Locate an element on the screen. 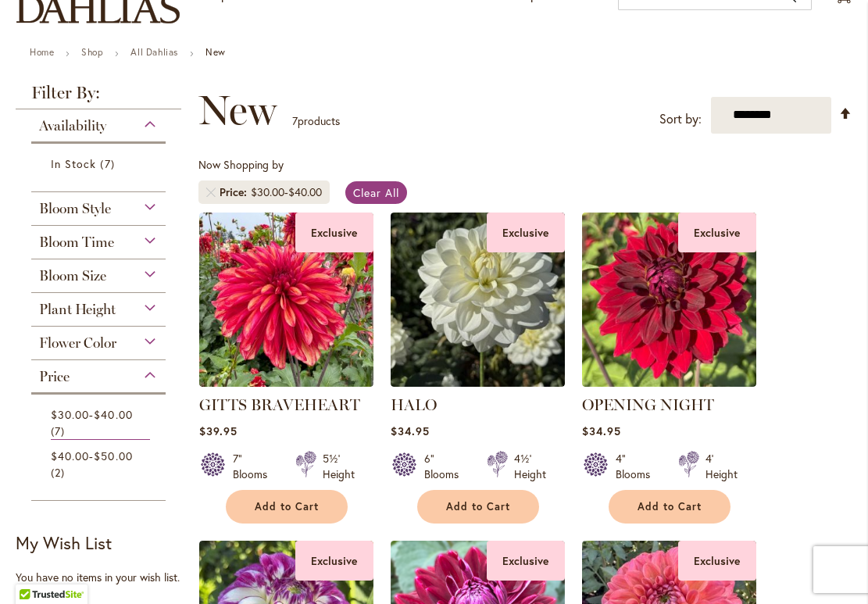 The width and height of the screenshot is (868, 604). div: 7" Blooms is located at coordinates (255, 466).